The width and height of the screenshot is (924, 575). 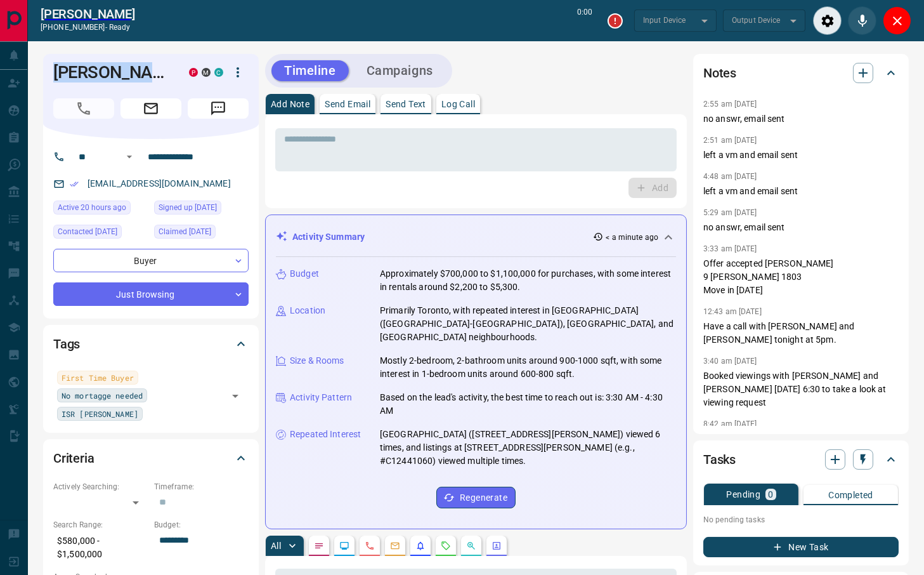 I want to click on svg: Notes, so click(x=319, y=546).